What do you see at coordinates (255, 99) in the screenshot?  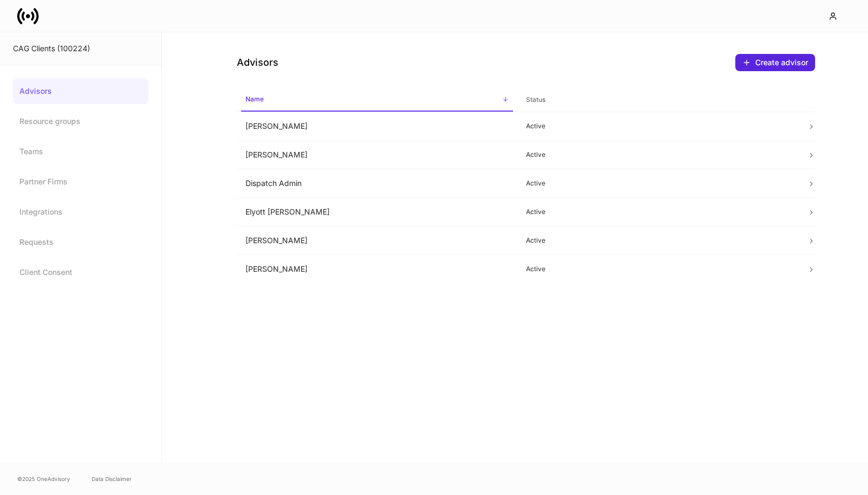 I see `h6: Name` at bounding box center [255, 99].